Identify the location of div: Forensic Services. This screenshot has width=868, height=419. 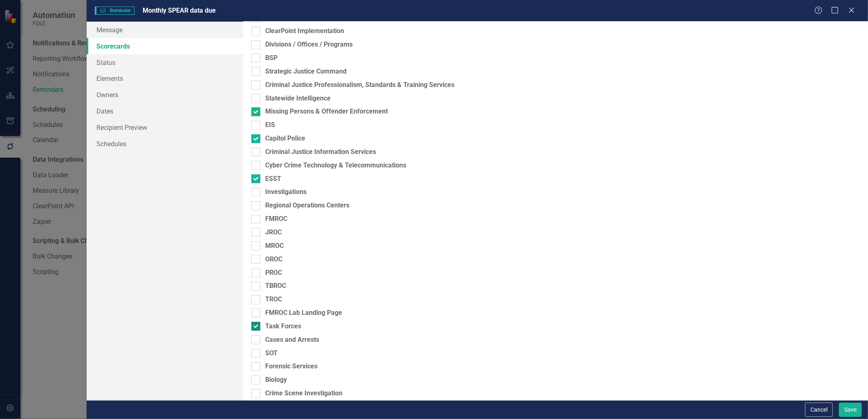
(291, 367).